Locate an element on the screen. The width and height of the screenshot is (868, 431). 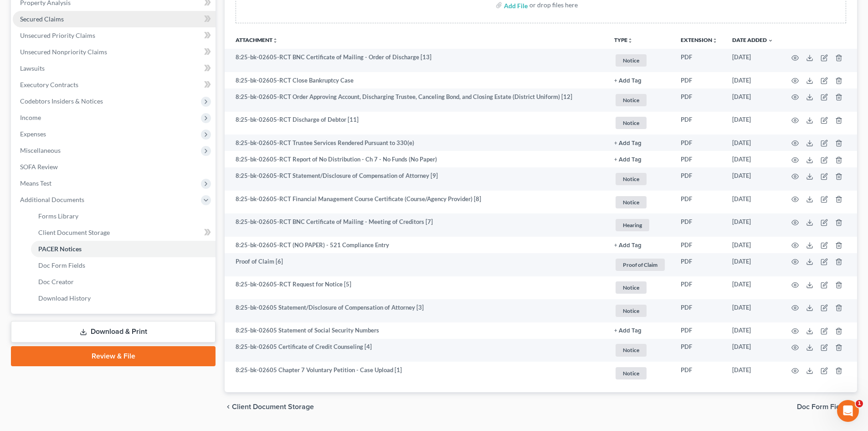
span: Hearing is located at coordinates (632, 225).